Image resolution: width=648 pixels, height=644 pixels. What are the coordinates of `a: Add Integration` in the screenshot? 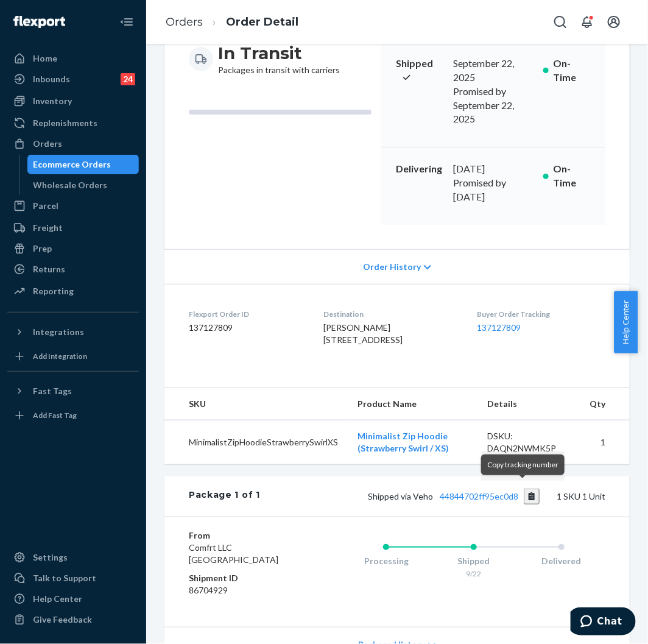 It's located at (73, 356).